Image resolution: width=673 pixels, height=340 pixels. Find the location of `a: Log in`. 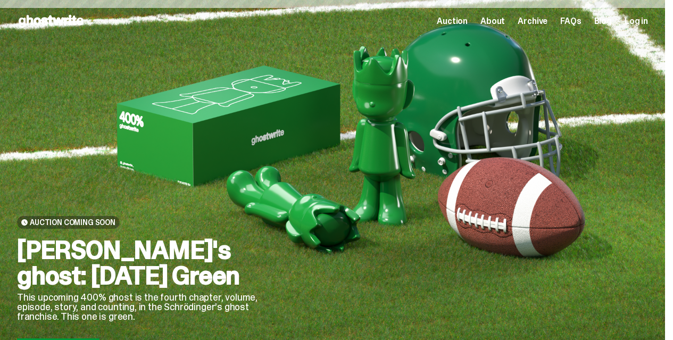

a: Log in is located at coordinates (636, 21).